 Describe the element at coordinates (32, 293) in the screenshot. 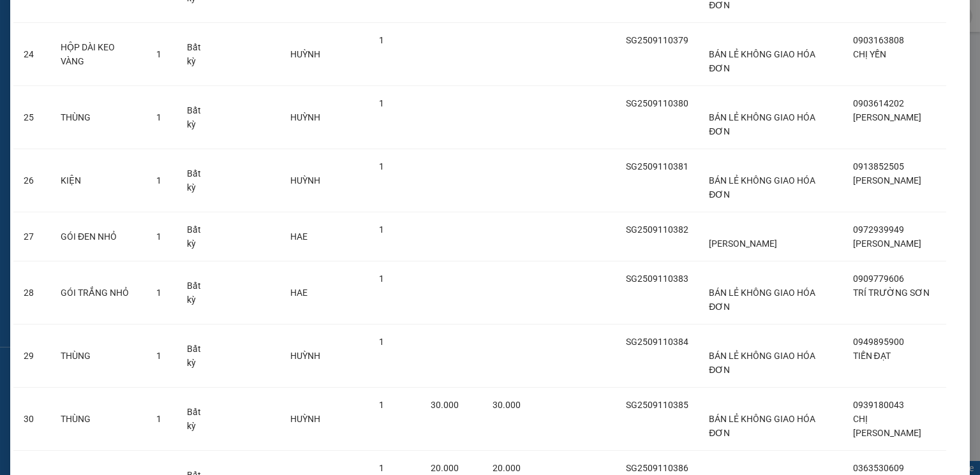

I see `td: 28` at that location.